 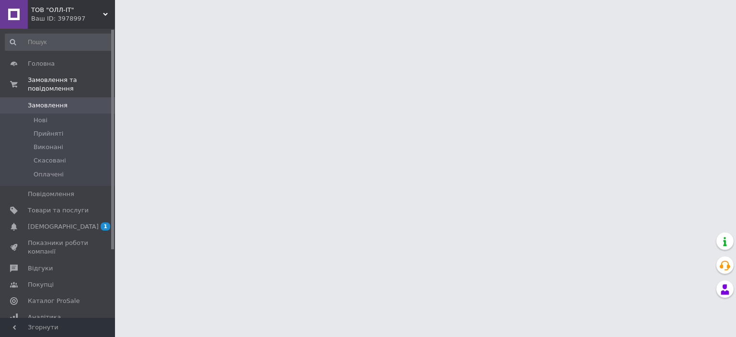 What do you see at coordinates (73, 19) in the screenshot?
I see `div: Ваш ID: 3978997` at bounding box center [73, 19].